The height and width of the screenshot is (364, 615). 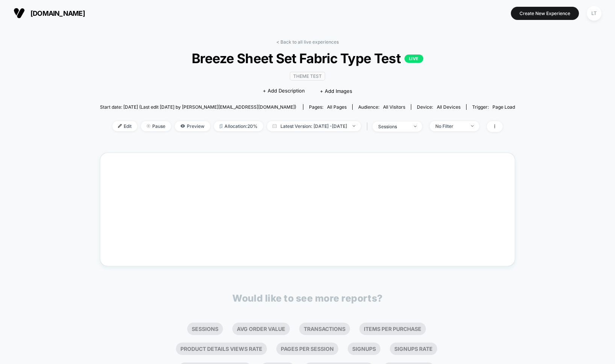 What do you see at coordinates (449, 107) in the screenshot?
I see `span: all devices` at bounding box center [449, 107].